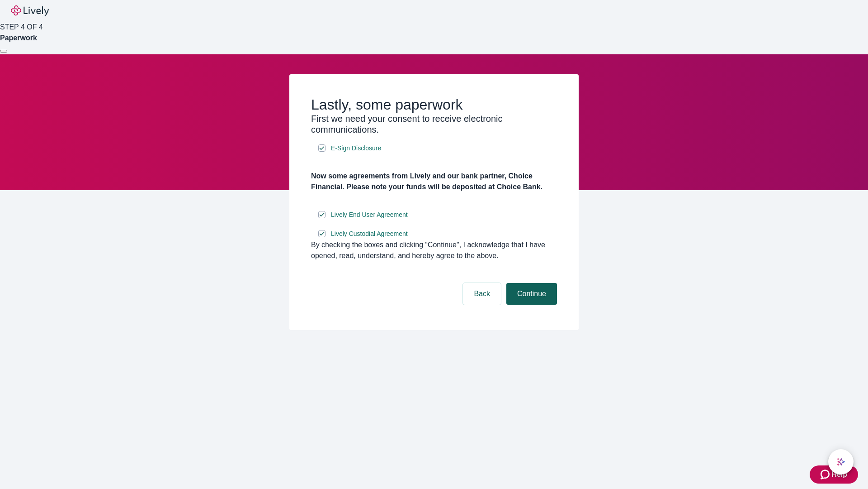 This screenshot has width=868, height=489. What do you see at coordinates (30, 11) in the screenshot?
I see `img: Lively` at bounding box center [30, 11].